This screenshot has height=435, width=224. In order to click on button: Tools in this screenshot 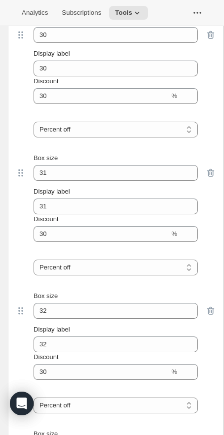, I will do `click(128, 13)`.